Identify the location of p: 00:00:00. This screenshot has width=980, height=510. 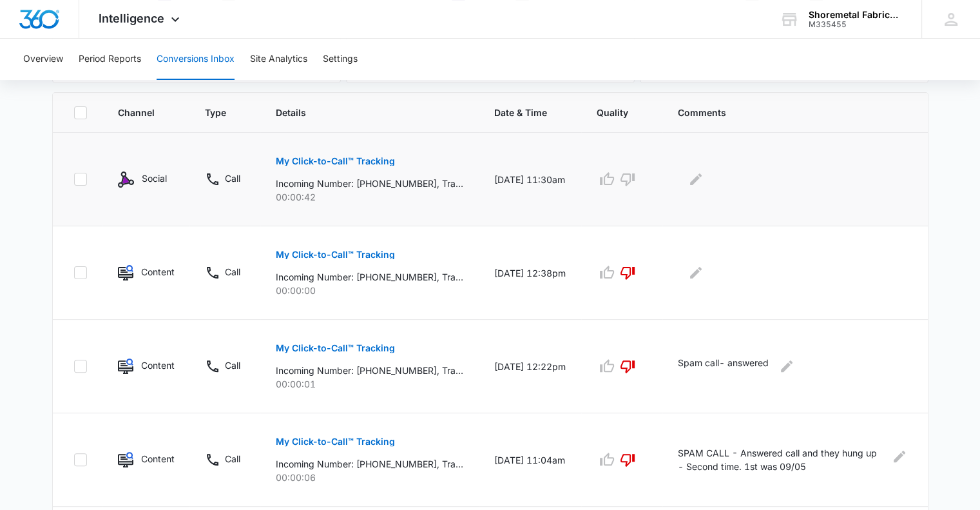
(369, 290).